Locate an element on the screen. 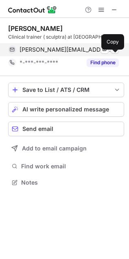  span: Add to email campaign is located at coordinates (54, 148).